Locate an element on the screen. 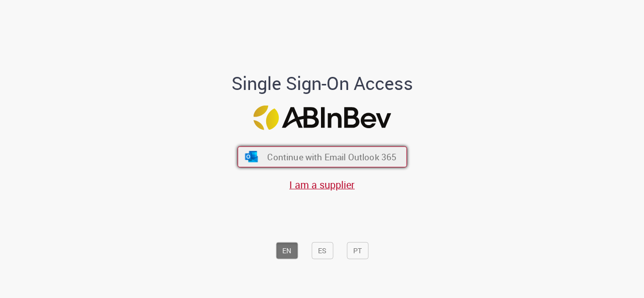  button: ES is located at coordinates (322, 251).